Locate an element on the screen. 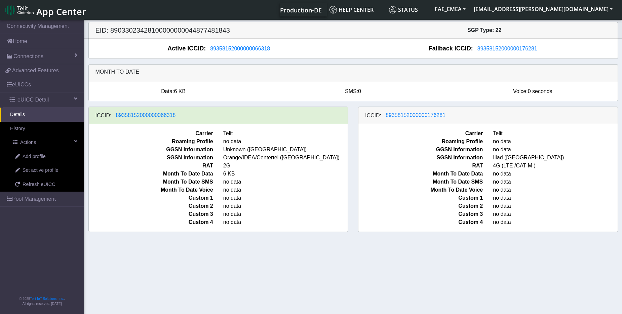 The height and width of the screenshot is (314, 622). span: SGP Type: 22 is located at coordinates (484, 30).